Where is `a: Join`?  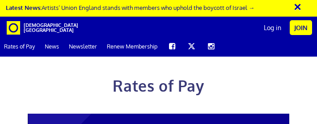
a: Join is located at coordinates (301, 27).